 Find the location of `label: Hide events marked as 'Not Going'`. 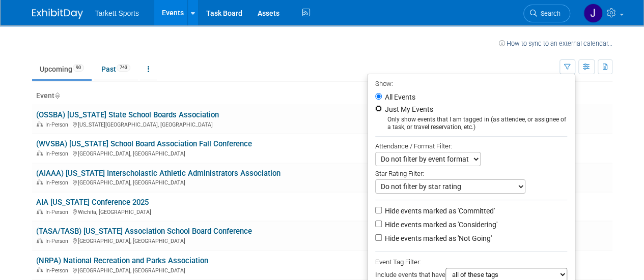

label: Hide events marked as 'Not Going' is located at coordinates (438, 238).